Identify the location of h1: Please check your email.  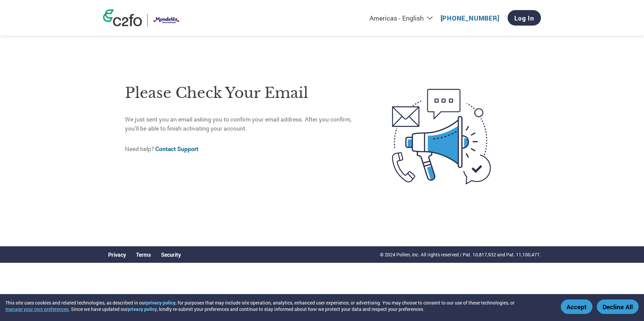
(244, 93).